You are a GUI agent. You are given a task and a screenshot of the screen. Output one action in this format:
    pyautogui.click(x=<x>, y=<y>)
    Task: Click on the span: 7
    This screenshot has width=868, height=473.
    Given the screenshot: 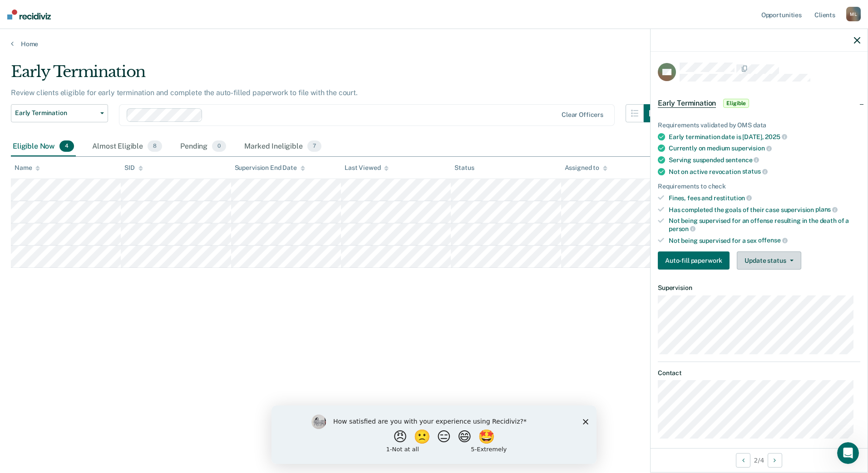 What is the action you would take?
    pyautogui.click(x=314, y=146)
    